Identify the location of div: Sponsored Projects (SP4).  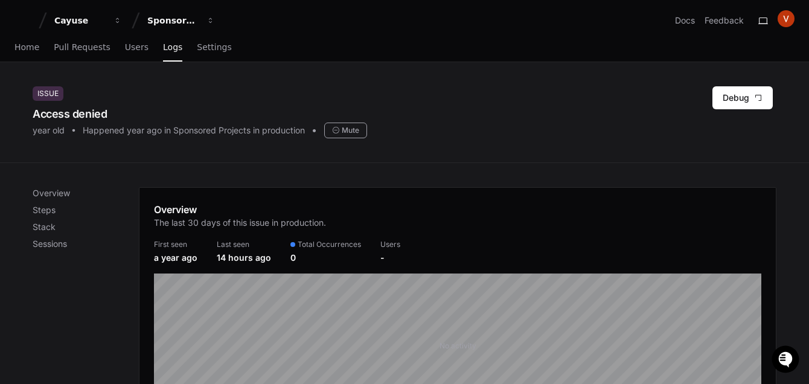
(173, 21).